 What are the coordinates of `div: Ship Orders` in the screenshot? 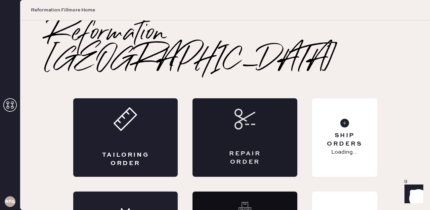 It's located at (344, 140).